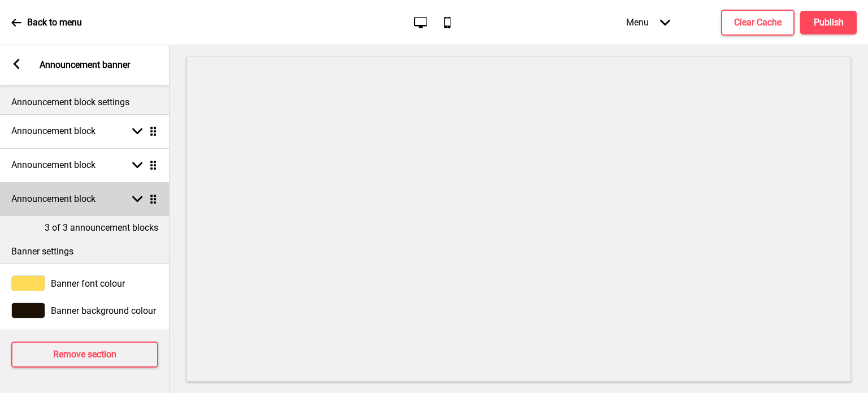 This screenshot has width=868, height=393. I want to click on h4: Remove section, so click(85, 354).